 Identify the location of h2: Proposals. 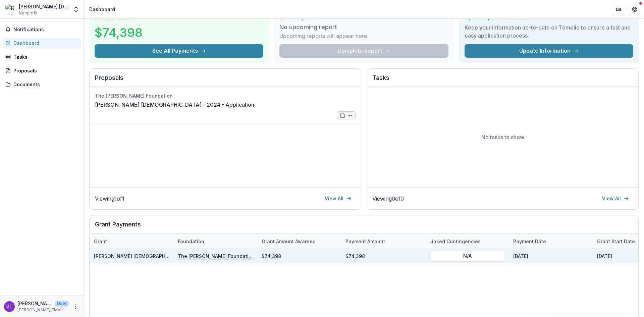
(225, 80).